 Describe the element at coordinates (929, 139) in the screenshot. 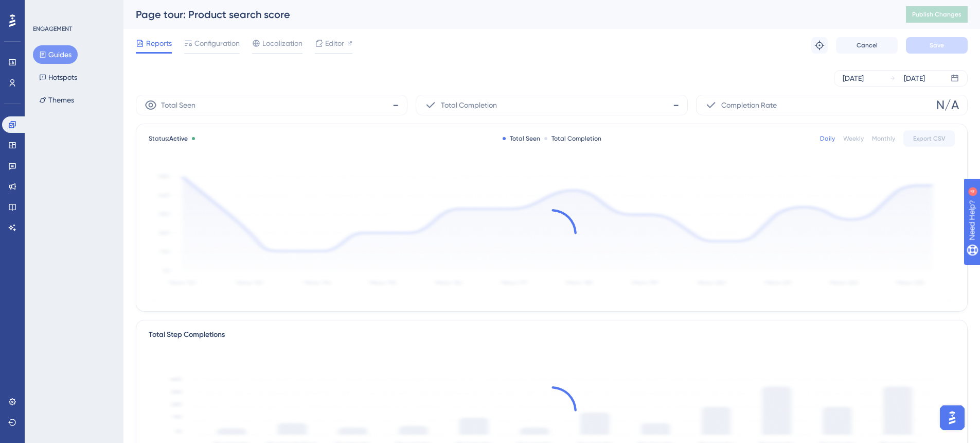

I see `button: Export CSV` at that location.